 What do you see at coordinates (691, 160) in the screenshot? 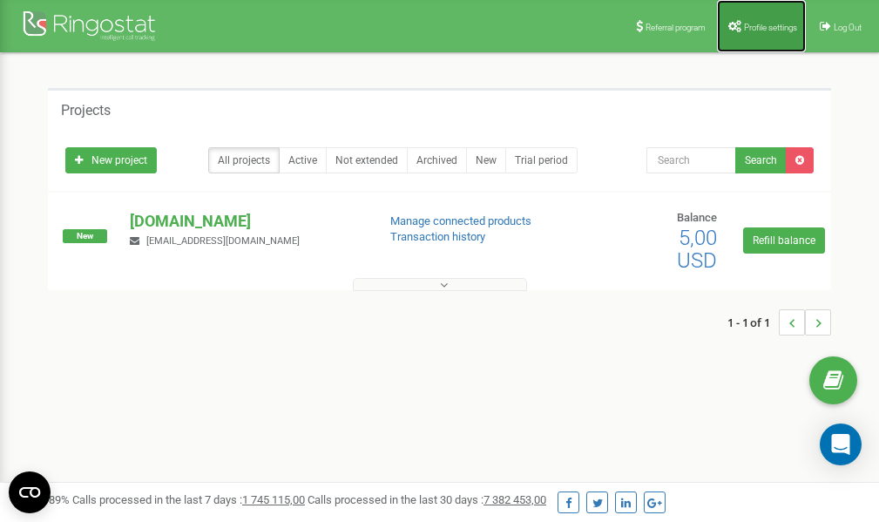
I see `input: Search` at bounding box center [691, 160].